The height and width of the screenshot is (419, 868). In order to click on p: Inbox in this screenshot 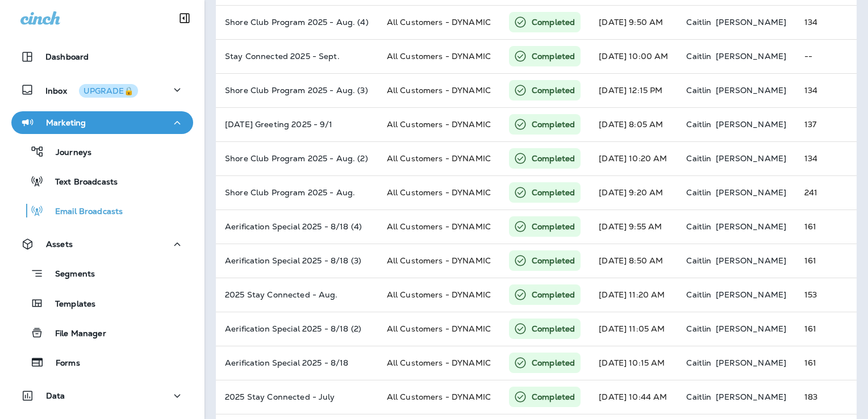, I will do `click(91, 89)`.